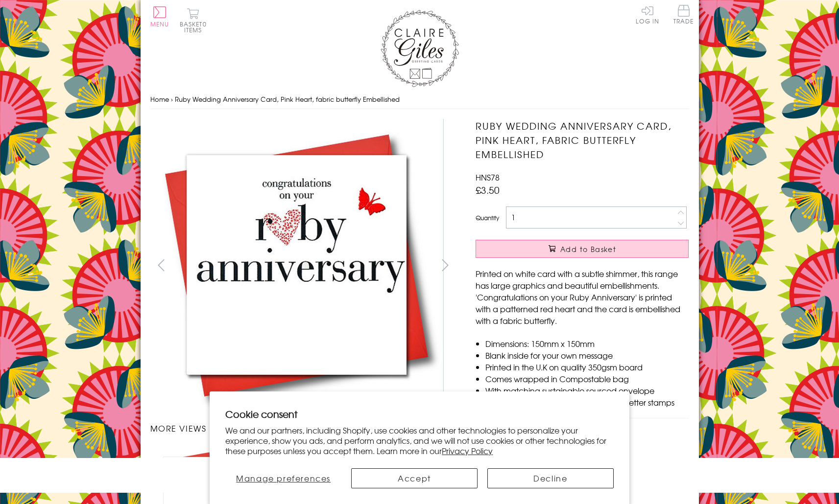 This screenshot has width=839, height=504. I want to click on p: We and our partners, including Shopify, use cookies and other technologies to personalize your ex..., so click(420, 440).